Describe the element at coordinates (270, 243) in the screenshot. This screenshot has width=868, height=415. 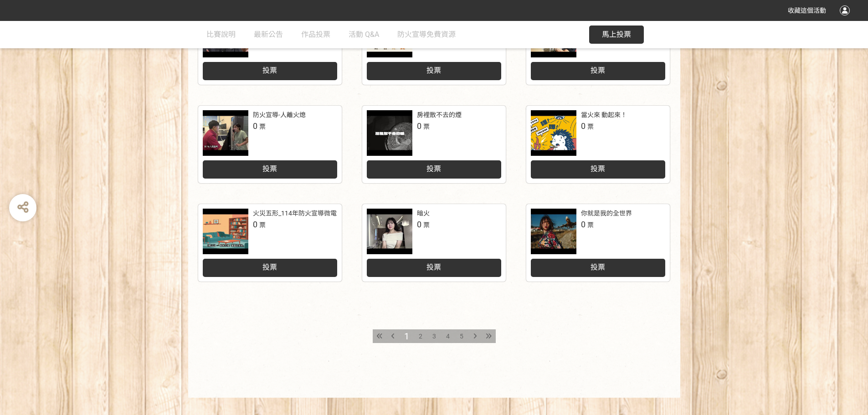
I see `a: 火災五形_114年防火宣導微電影徵選競賽0票投票` at that location.